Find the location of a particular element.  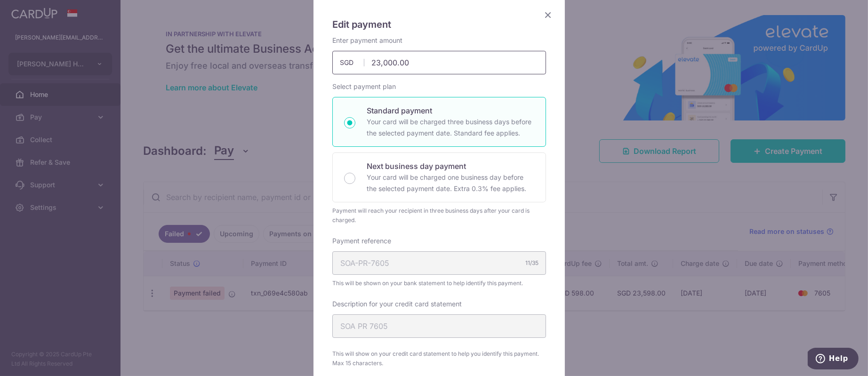

label: Enter payment amount is located at coordinates (367, 41).